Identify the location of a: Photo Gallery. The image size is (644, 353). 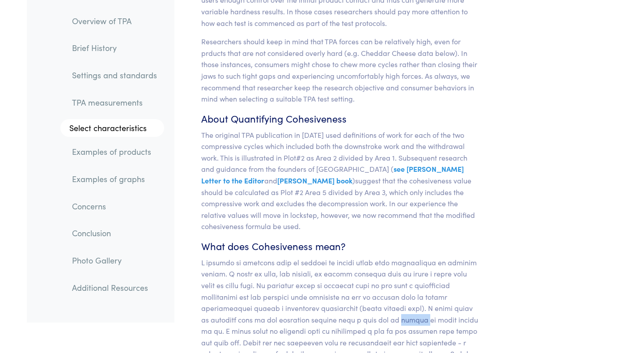
(114, 260).